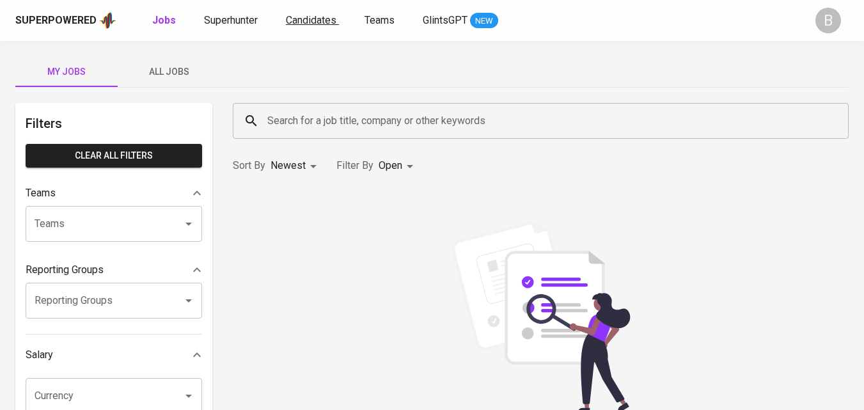 The width and height of the screenshot is (864, 410). What do you see at coordinates (445, 20) in the screenshot?
I see `span: GlintsGPT` at bounding box center [445, 20].